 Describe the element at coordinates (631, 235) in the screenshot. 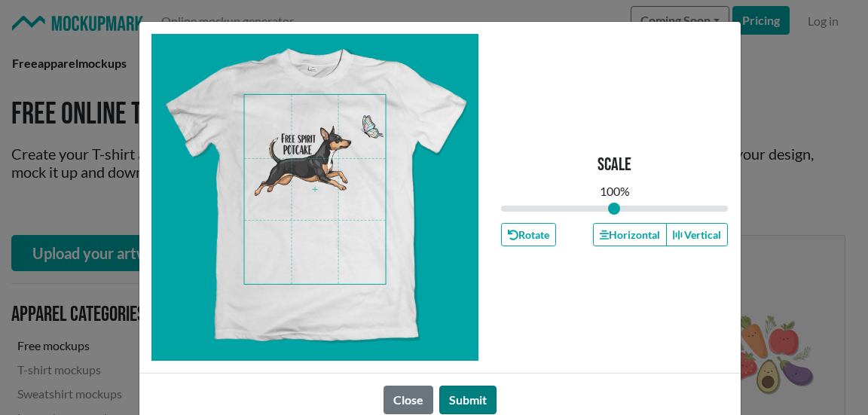

I see `button: Horizontal` at that location.